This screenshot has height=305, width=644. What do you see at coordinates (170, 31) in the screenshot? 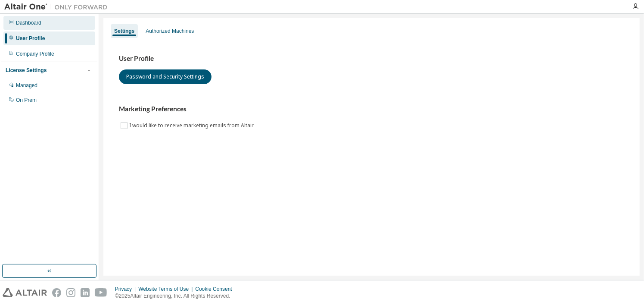
I see `div: Authorized Machines` at bounding box center [170, 31].